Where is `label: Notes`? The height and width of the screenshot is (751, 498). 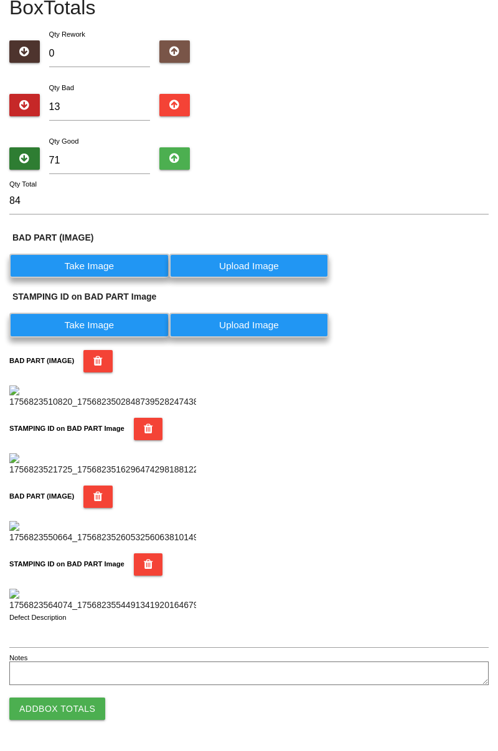 label: Notes is located at coordinates (18, 658).